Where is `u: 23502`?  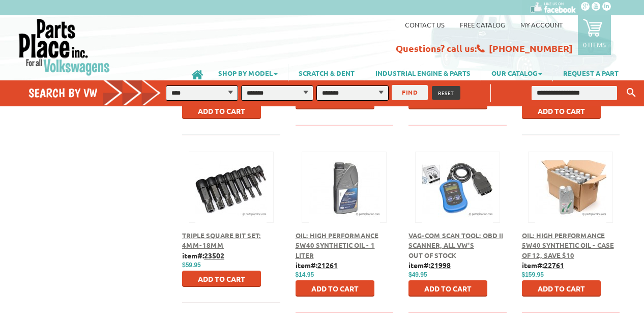
u: 23502 is located at coordinates (214, 255).